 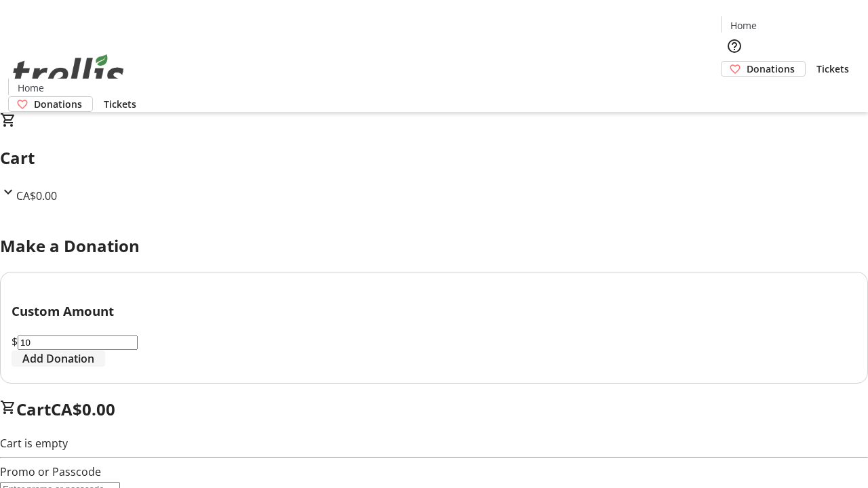 I want to click on button: Add Donation, so click(x=59, y=359).